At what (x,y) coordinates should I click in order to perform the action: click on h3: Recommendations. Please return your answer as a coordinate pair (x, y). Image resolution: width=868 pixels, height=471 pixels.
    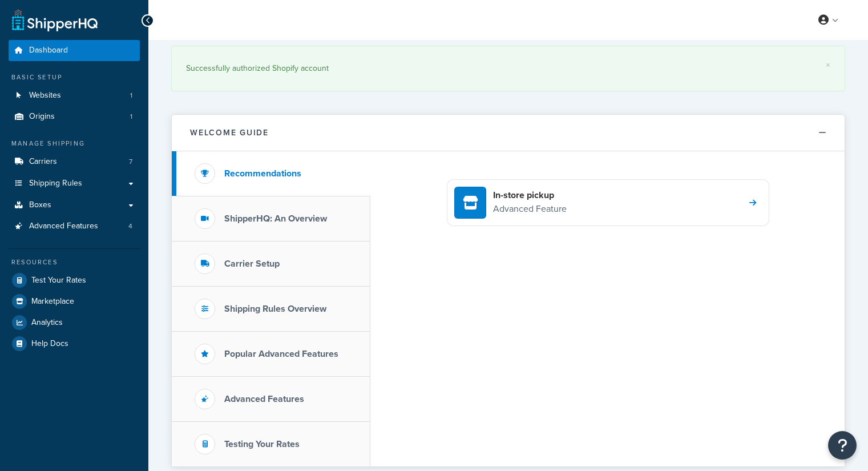
    Looking at the image, I should click on (262, 174).